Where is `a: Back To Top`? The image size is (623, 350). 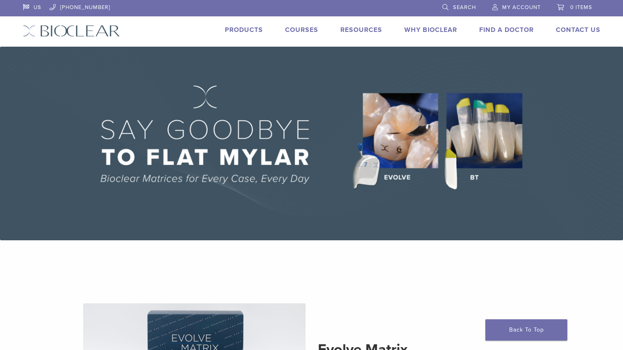
a: Back To Top is located at coordinates (526, 330).